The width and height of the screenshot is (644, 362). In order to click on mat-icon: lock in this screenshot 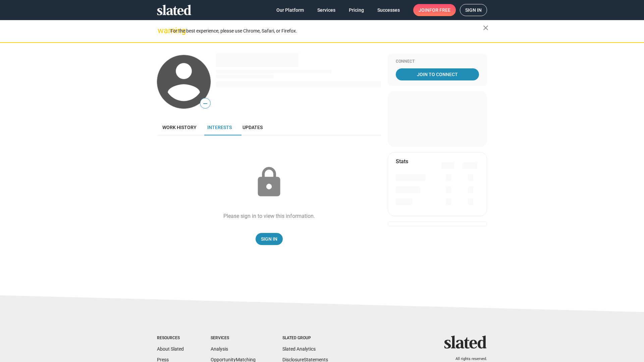, I will do `click(269, 182)`.